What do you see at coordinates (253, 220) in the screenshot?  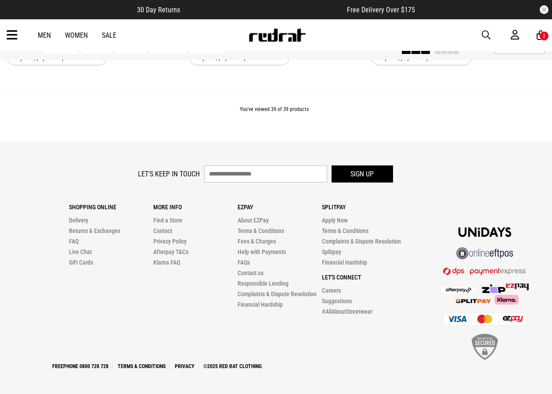 I see `a: About EZPay` at bounding box center [253, 220].